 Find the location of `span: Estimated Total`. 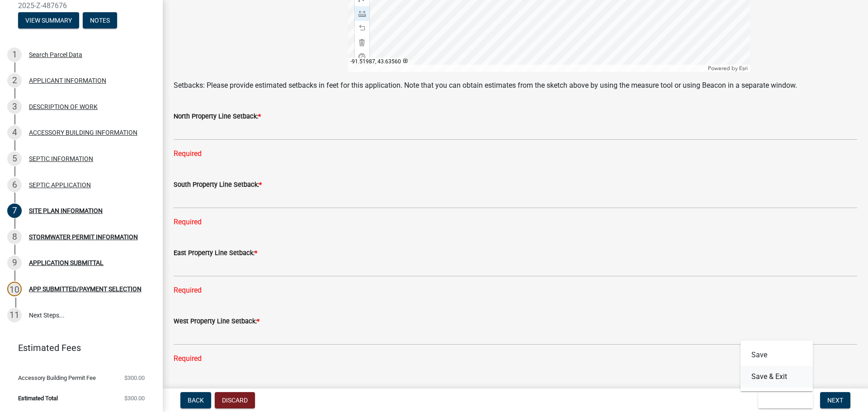

span: Estimated Total is located at coordinates (38, 398).